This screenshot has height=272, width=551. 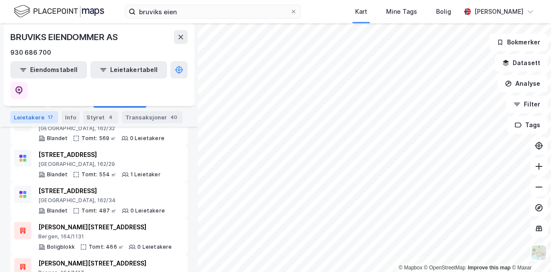 What do you see at coordinates (530, 251) in the screenshot?
I see `div: Kontrollprogram for chat` at bounding box center [530, 251].